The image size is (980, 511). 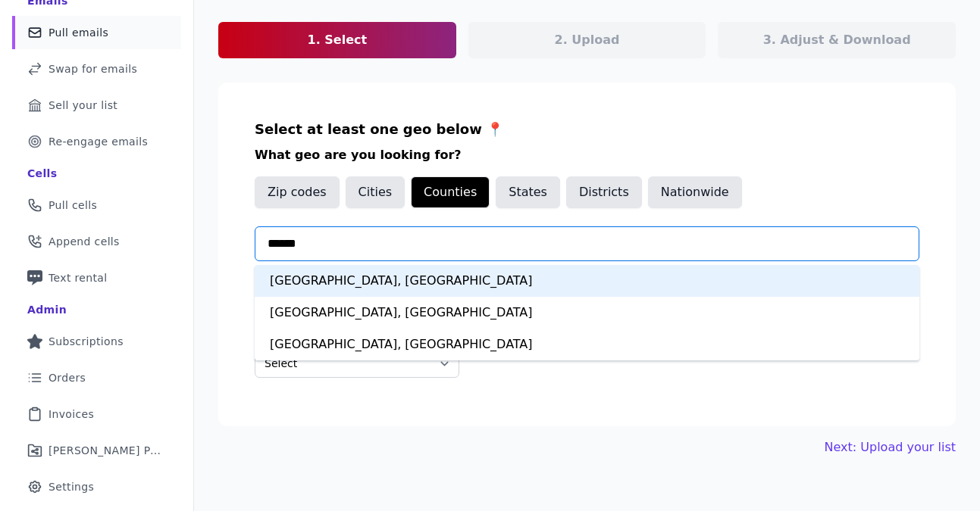 What do you see at coordinates (71, 414) in the screenshot?
I see `span: Invoices` at bounding box center [71, 414].